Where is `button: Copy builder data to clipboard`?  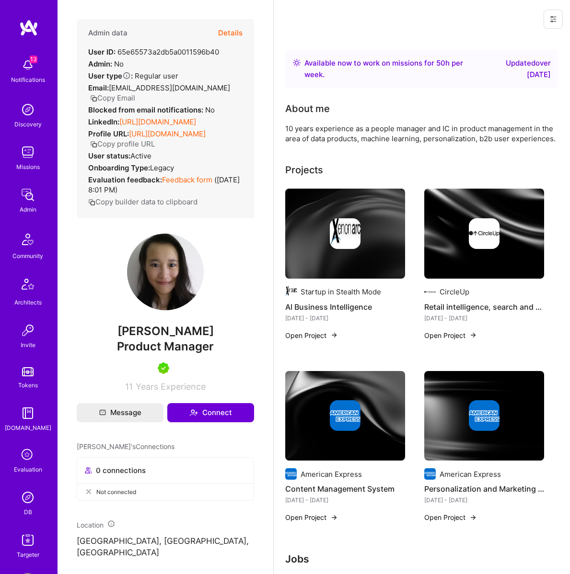
button: Copy builder data to clipboard is located at coordinates (143, 202).